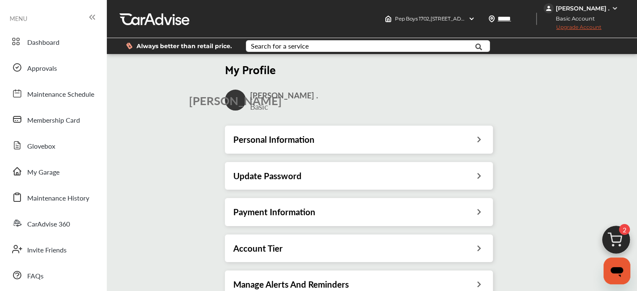 The image size is (637, 291). Describe the element at coordinates (291, 284) in the screenshot. I see `h3: Manage Alerts And Reminders` at that location.